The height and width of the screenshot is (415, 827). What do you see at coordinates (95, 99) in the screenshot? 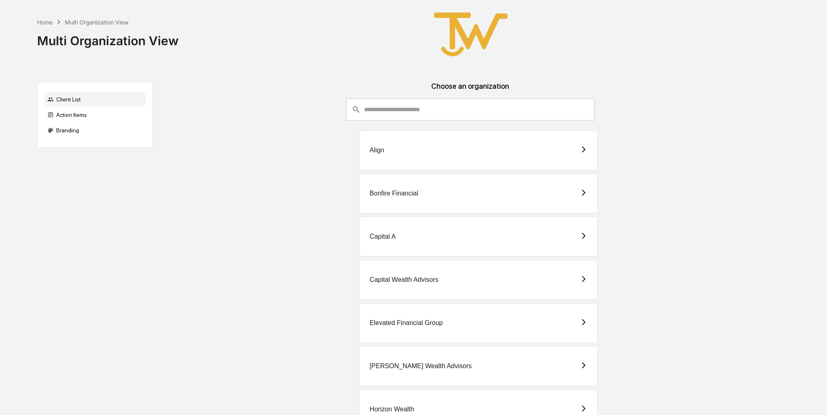
I see `div: Client List` at bounding box center [95, 99].